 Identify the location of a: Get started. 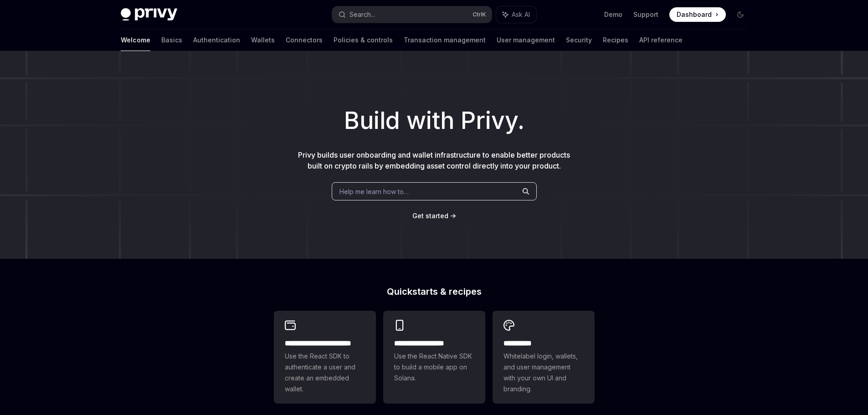
(430, 216).